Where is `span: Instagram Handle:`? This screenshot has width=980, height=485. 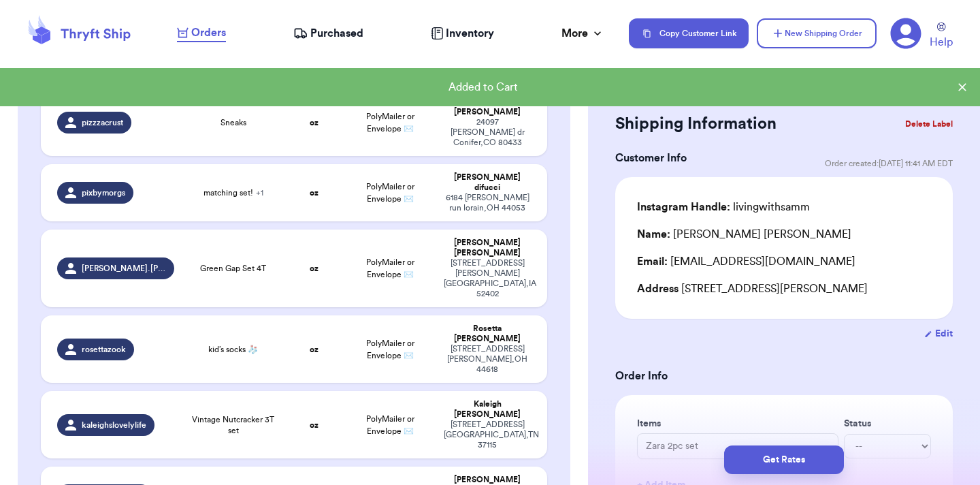
span: Instagram Handle: is located at coordinates (684, 207).